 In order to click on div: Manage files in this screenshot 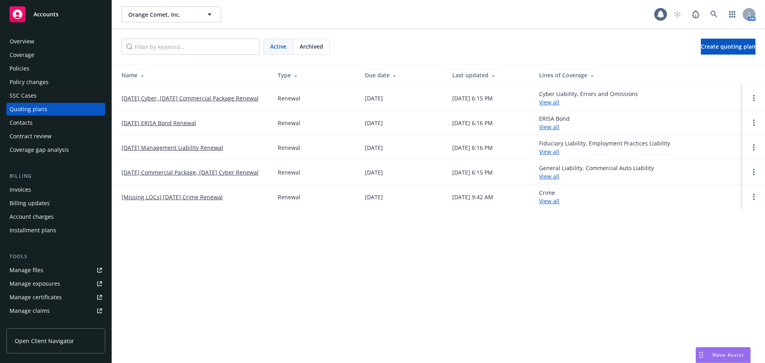, I will do `click(26, 270)`.